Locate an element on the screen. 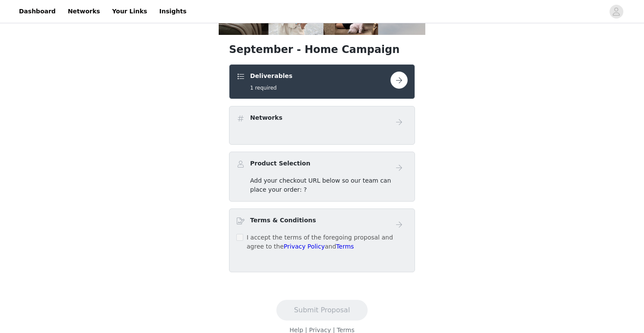 The height and width of the screenshot is (333, 644). div: avatar is located at coordinates (616, 12).